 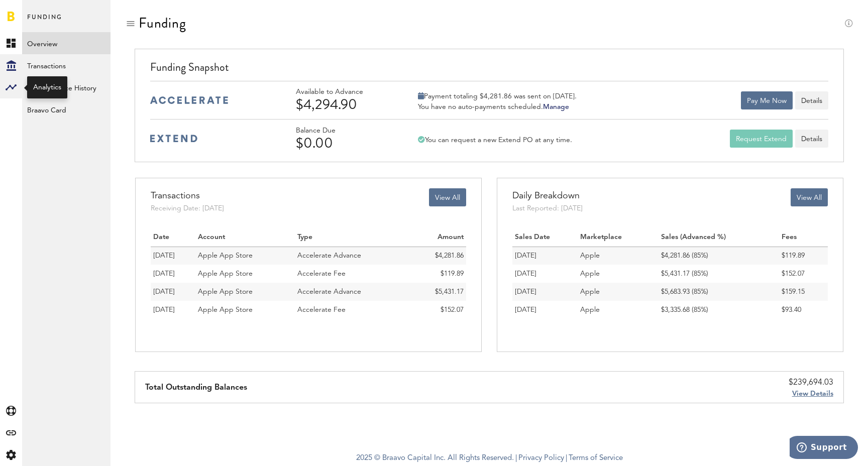 What do you see at coordinates (162, 23) in the screenshot?
I see `div: Funding` at bounding box center [162, 23].